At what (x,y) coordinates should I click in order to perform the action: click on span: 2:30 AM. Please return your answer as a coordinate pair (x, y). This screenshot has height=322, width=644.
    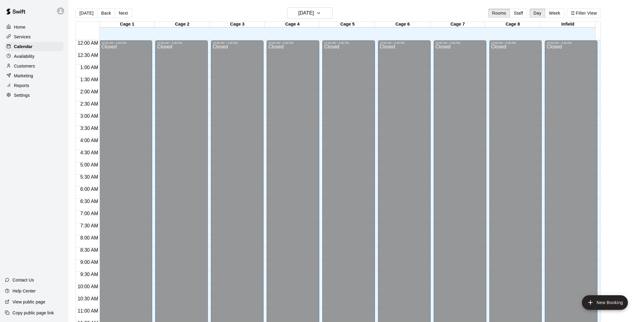
    Looking at the image, I should click on (89, 103).